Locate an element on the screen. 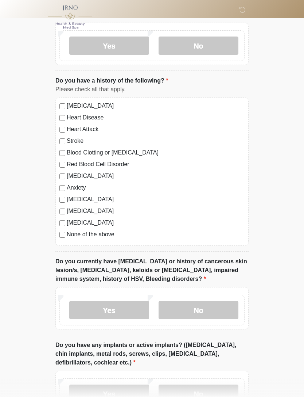 This screenshot has height=397, width=304. img: JRNO Med Spa Logo is located at coordinates (70, 17).